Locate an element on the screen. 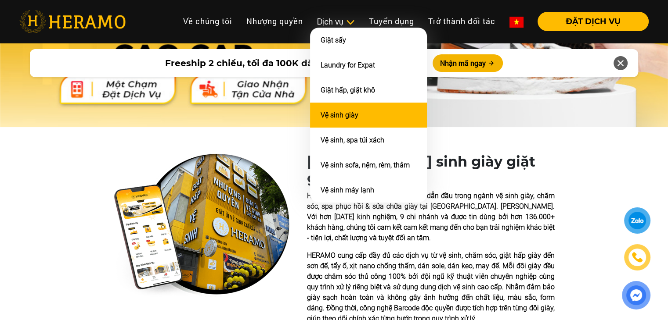 This screenshot has width=668, height=320. a: Nhượng quyền is located at coordinates (274, 21).